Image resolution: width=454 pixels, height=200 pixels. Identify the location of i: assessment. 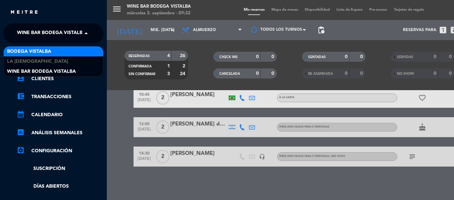
(21, 132).